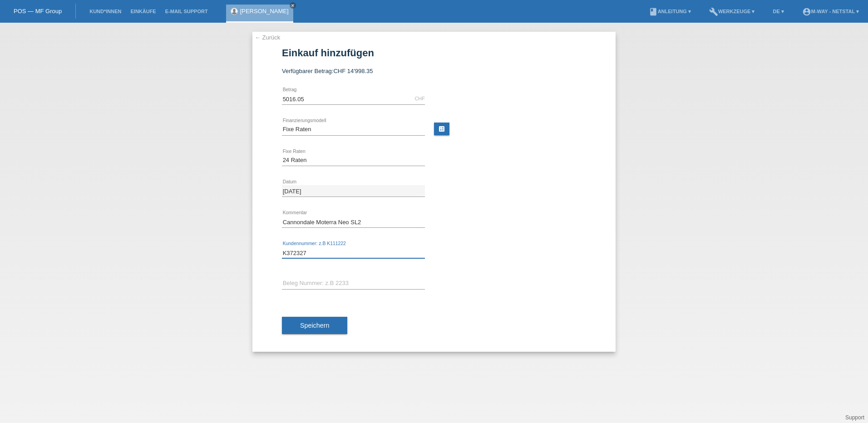  Describe the element at coordinates (267, 37) in the screenshot. I see `a: ← Zurück` at that location.